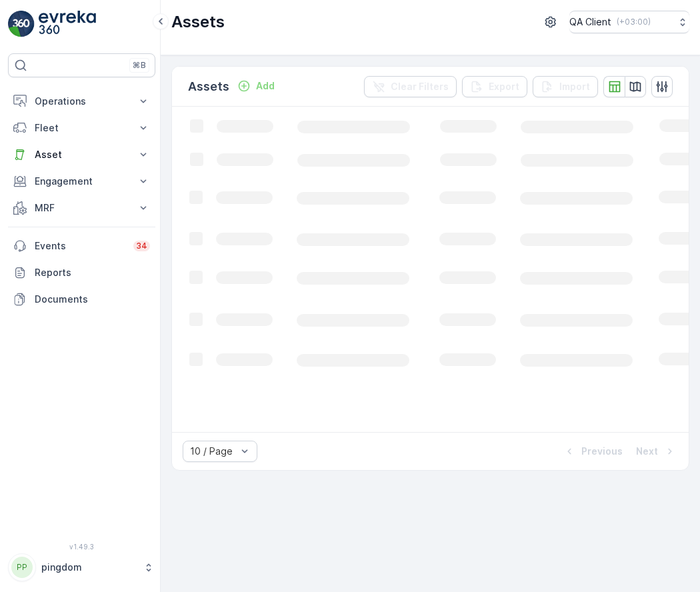 The height and width of the screenshot is (592, 700). What do you see at coordinates (81, 208) in the screenshot?
I see `button: MRF` at bounding box center [81, 208].